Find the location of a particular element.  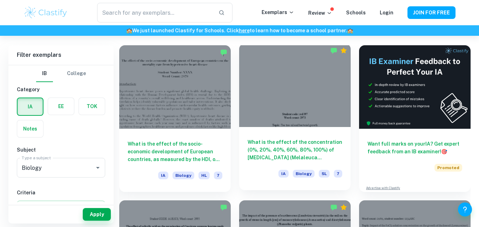

a: JOIN FOR FREE is located at coordinates (432, 13).